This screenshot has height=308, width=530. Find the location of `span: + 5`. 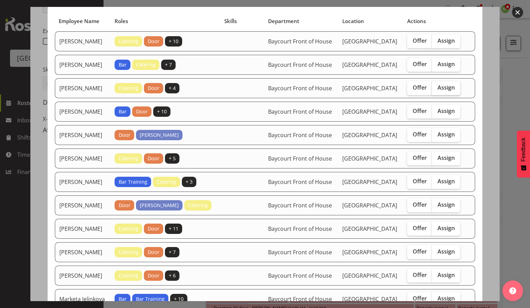

span: + 5 is located at coordinates (172, 159).